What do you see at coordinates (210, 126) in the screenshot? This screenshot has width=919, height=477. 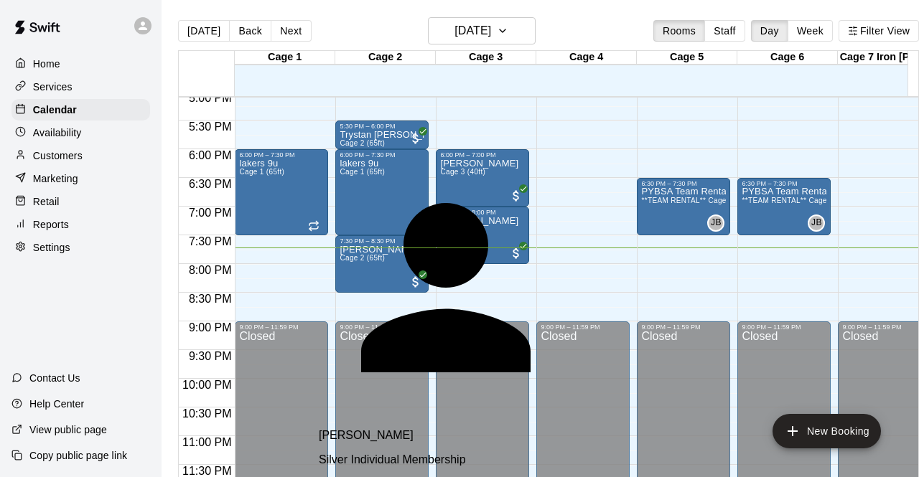 I see `span: 5:30 PM` at bounding box center [210, 126].